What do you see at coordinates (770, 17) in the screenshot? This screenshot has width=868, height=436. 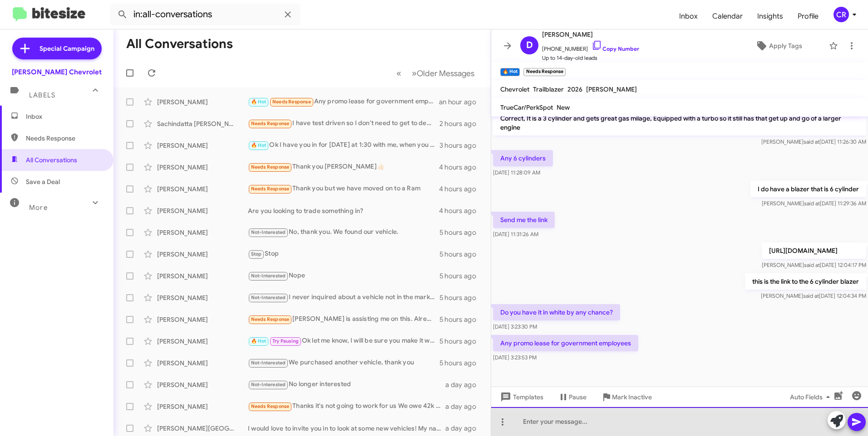 I see `a: Insights` at bounding box center [770, 17].